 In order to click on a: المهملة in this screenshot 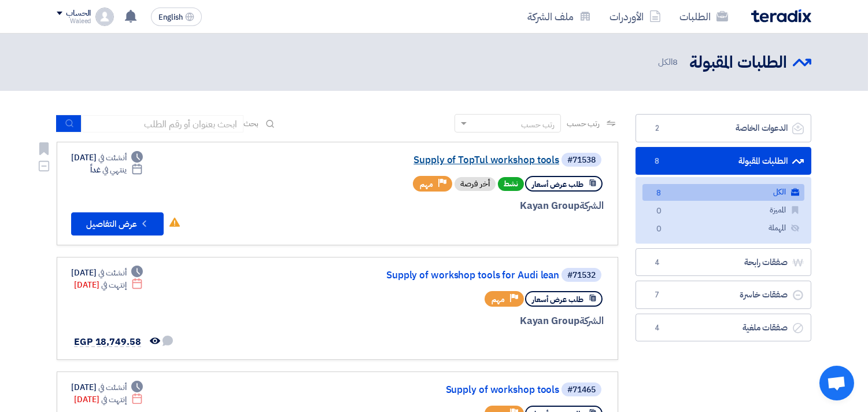, I will do `click(723, 228)`.